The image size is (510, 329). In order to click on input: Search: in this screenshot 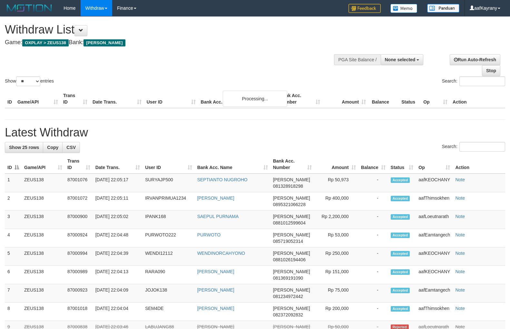, I will do `click(482, 81)`.